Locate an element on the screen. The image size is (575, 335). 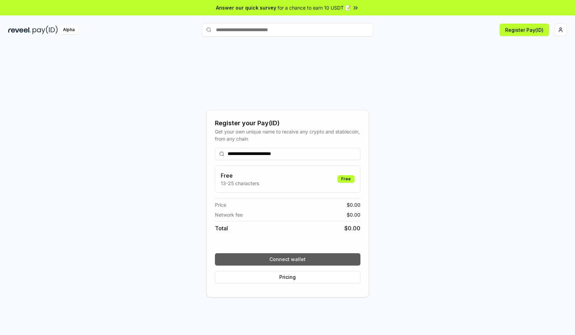
p: 13-25 characters is located at coordinates (240, 183).